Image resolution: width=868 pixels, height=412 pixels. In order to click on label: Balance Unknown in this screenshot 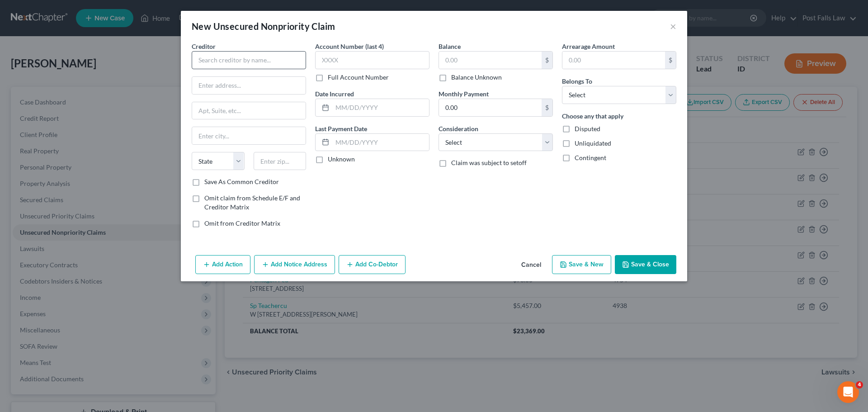, I will do `click(476, 77)`.